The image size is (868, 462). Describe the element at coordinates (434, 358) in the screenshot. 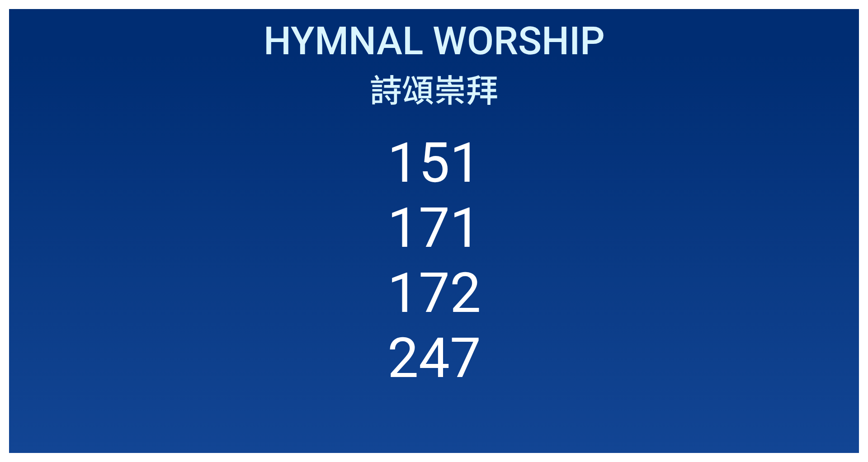

I see `li: 247` at that location.